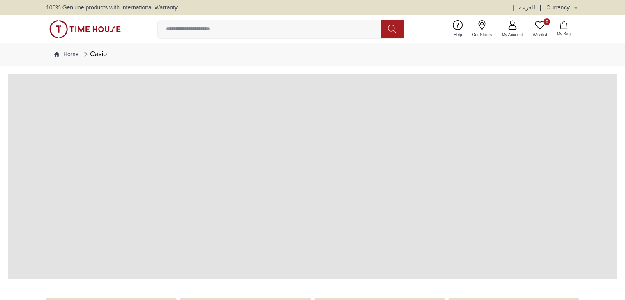 Image resolution: width=625 pixels, height=300 pixels. I want to click on nav: Breadcrumb, so click(312, 54).